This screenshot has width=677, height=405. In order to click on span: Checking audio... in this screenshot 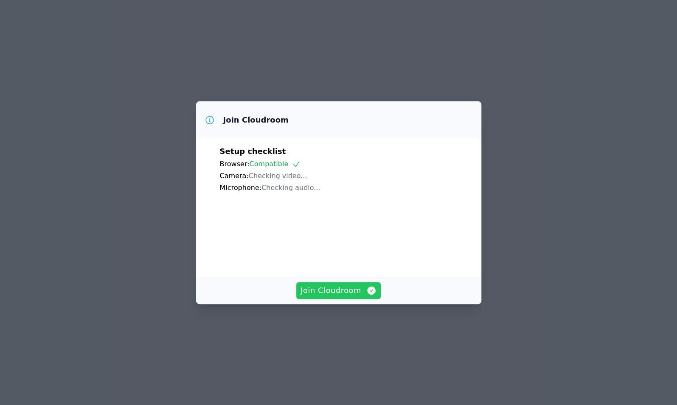, I will do `click(291, 188)`.